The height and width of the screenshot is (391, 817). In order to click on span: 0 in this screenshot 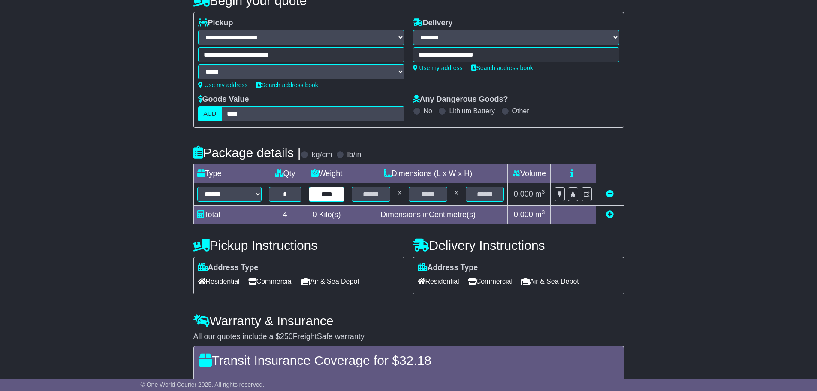, I will do `click(315, 215)`.